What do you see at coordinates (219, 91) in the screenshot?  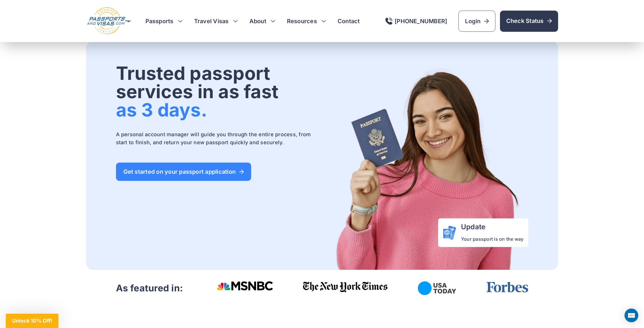 I see `h1: Trusted passport services in as fast` at bounding box center [219, 91].